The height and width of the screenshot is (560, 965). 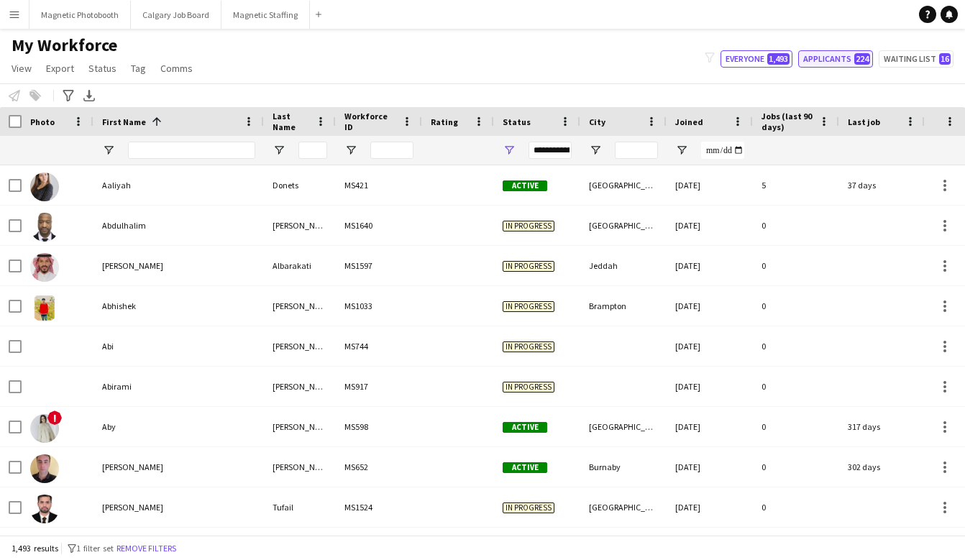 I want to click on img: Aby Stanger, so click(x=45, y=428).